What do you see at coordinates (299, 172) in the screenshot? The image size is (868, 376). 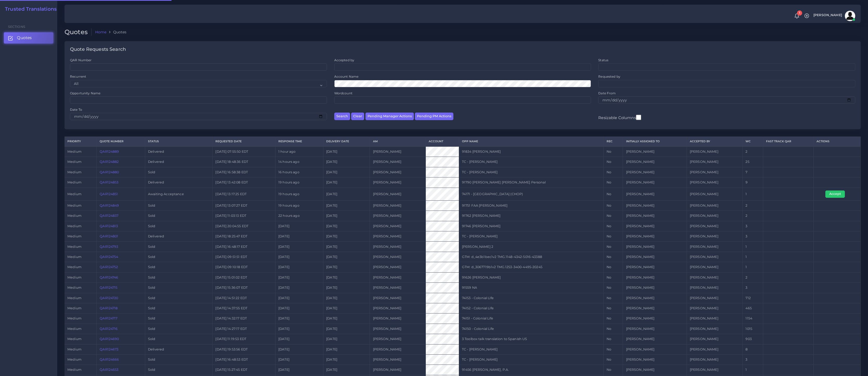 I see `td: 16 hours ago` at bounding box center [299, 172].